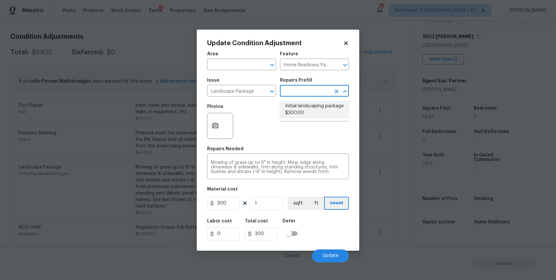  Describe the element at coordinates (292, 256) in the screenshot. I see `span: Cancel` at that location.